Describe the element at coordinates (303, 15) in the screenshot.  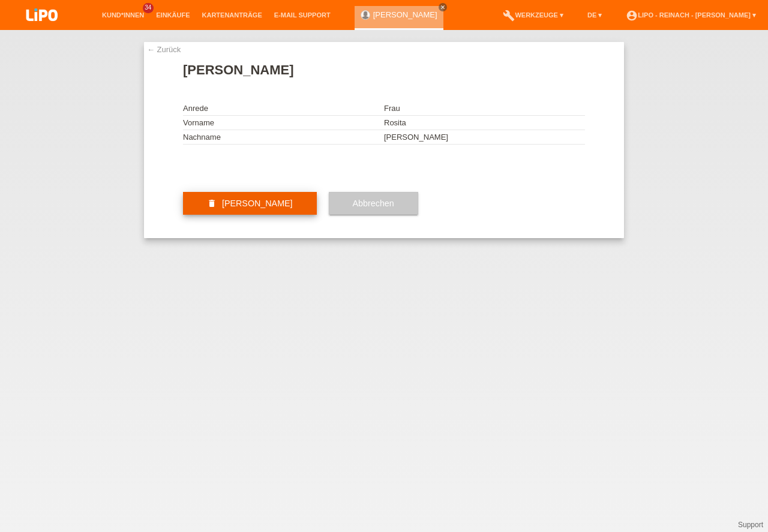
I see `a: E-Mail Support` at that location.